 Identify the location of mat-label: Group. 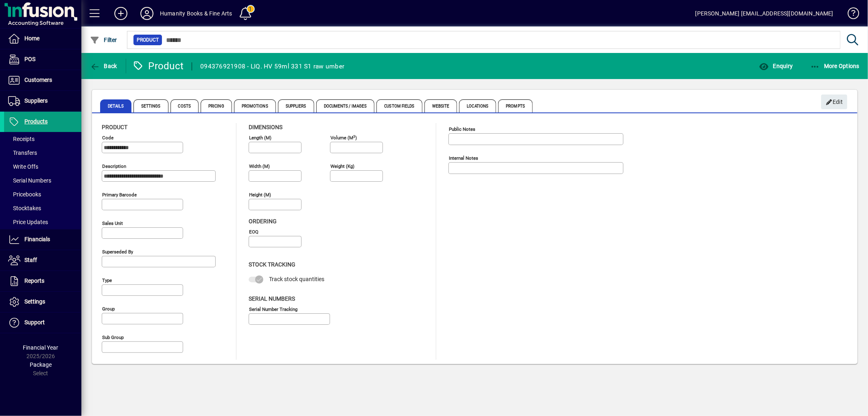
(108, 308).